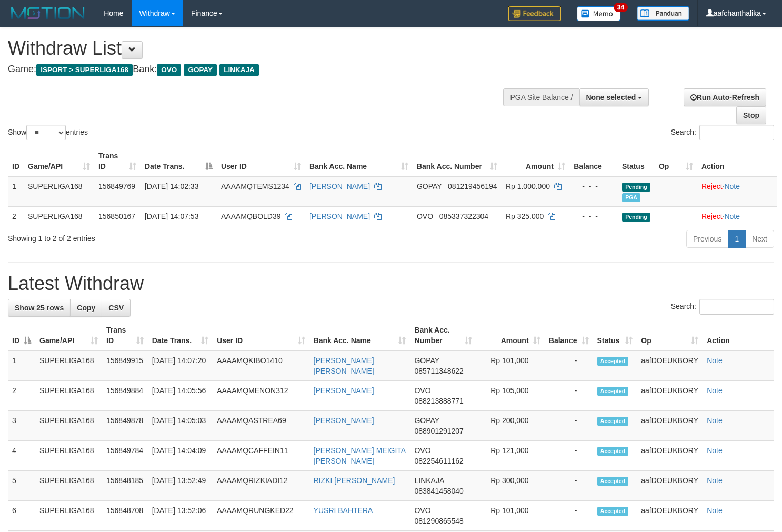 The width and height of the screenshot is (782, 532). What do you see at coordinates (39, 308) in the screenshot?
I see `a: Show 25 rows` at bounding box center [39, 308].